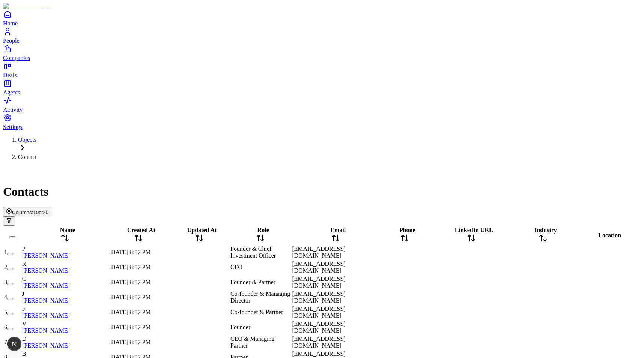 This screenshot has height=358, width=644. What do you see at coordinates (474, 230) in the screenshot?
I see `span: LinkedIn URL` at bounding box center [474, 230].